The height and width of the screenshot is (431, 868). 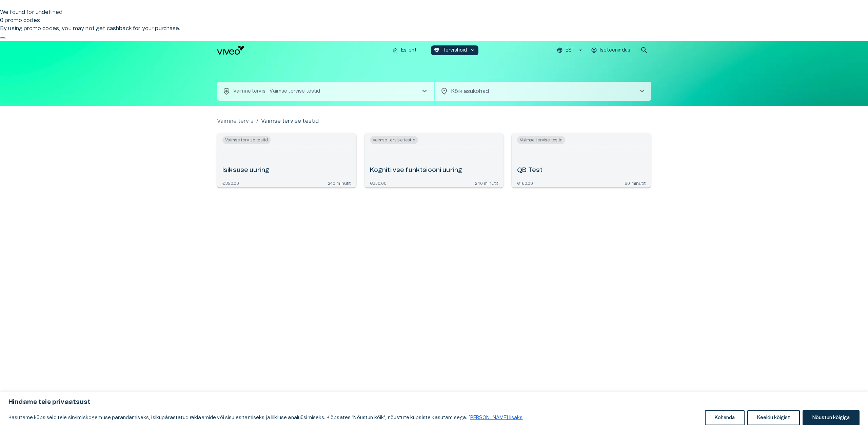 What do you see at coordinates (473, 50) in the screenshot?
I see `span: keyboard_arrow_down` at bounding box center [473, 50].